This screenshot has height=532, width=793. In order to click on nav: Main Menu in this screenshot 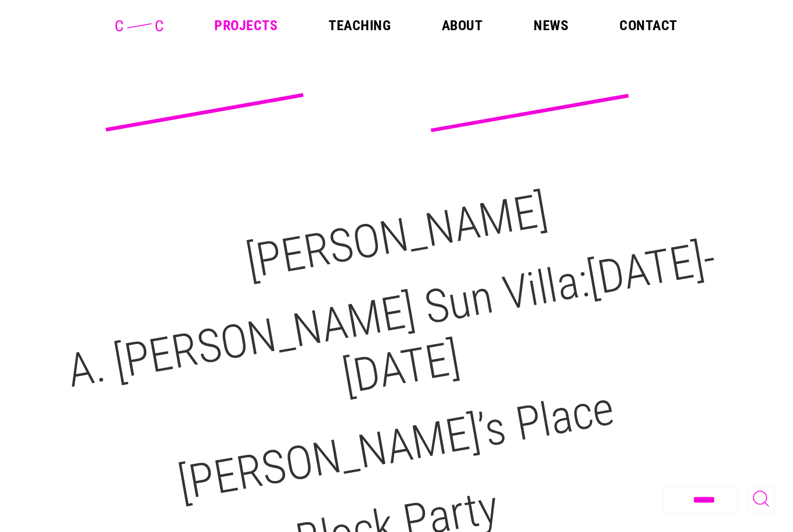, I will do `click(445, 26)`.